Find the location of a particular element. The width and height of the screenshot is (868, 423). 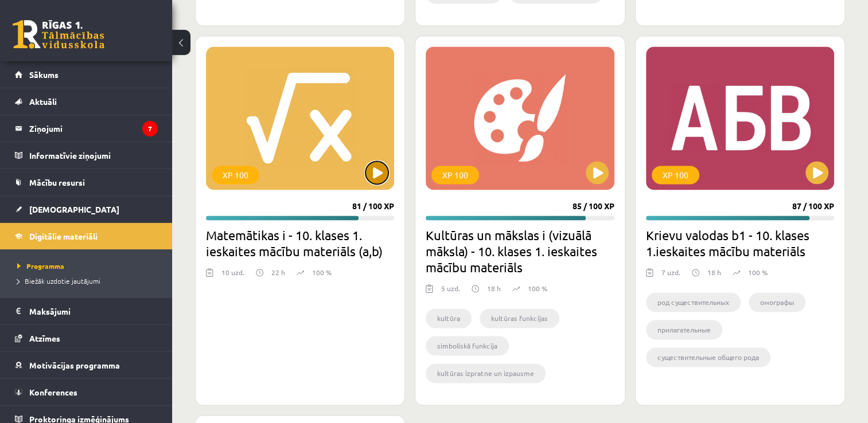

h2: Kultūras un mākslas i (vizuālā māksla) - 10. klases 1. ieskaites mācību materiāls is located at coordinates (520, 251).